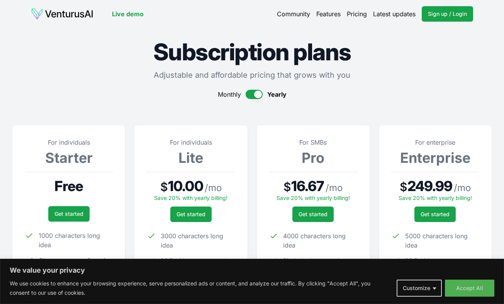 The height and width of the screenshot is (304, 504). I want to click on h3: Enterprise, so click(435, 158).